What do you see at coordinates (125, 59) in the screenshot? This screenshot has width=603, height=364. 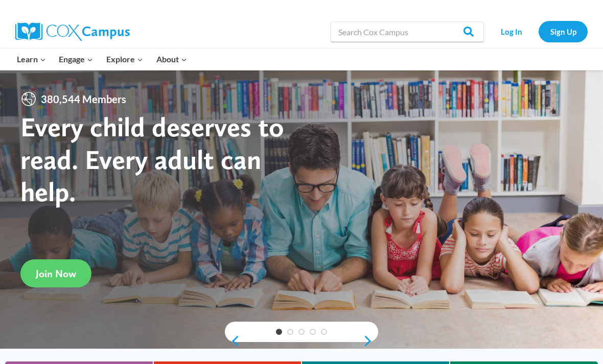 I see `span: Explore` at bounding box center [125, 59].